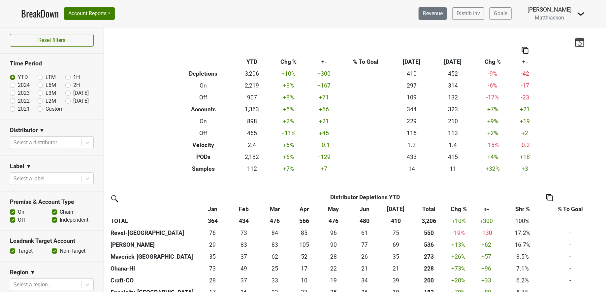  Describe the element at coordinates (525, 157) in the screenshot. I see `td: +18` at that location.